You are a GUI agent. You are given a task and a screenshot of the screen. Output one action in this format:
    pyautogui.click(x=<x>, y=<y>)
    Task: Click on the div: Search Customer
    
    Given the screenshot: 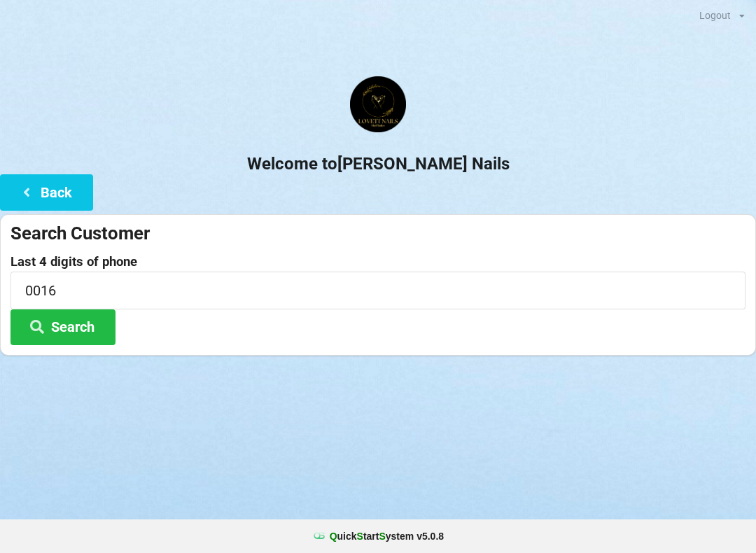 What is the action you would take?
    pyautogui.click(x=378, y=234)
    